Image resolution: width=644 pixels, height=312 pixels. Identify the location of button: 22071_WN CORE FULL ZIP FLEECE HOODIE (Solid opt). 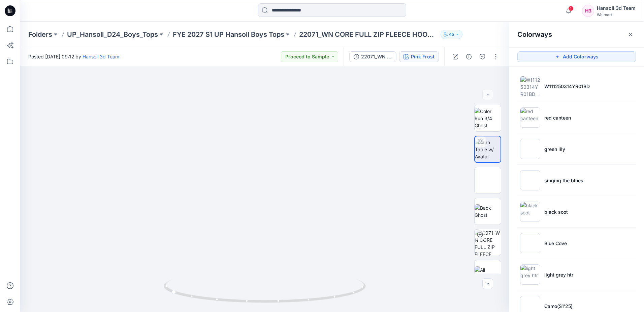
(372, 57).